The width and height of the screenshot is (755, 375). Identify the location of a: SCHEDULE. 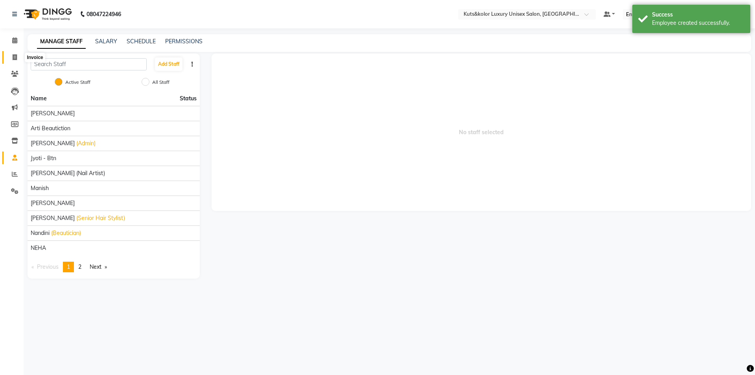
(141, 41).